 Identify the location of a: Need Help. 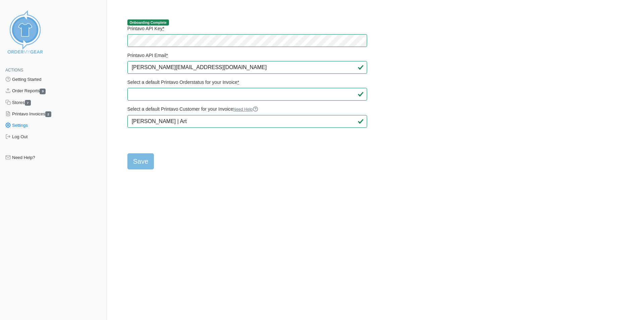
(246, 109).